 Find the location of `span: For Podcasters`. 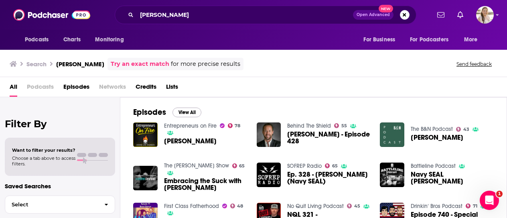

span: For Podcasters is located at coordinates (429, 40).